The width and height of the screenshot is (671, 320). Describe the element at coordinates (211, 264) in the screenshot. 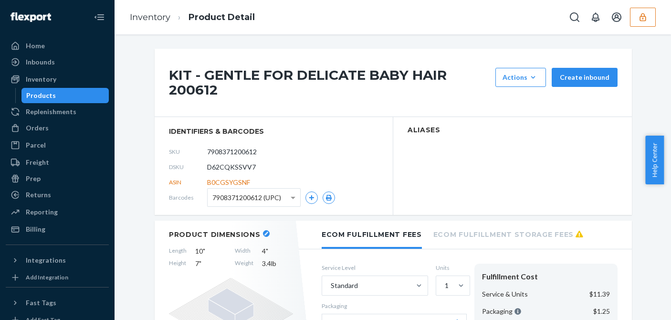

I see `span: 7` at that location.